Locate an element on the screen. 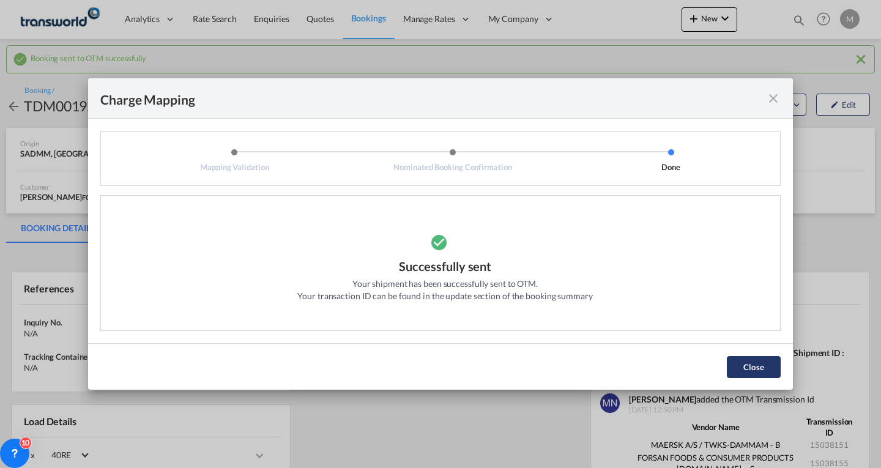  div: Your shipment has been successfully sent to OTM. is located at coordinates (445, 284).